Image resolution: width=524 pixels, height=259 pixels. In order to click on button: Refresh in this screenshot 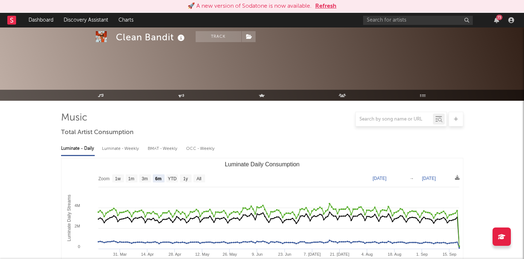, I will do `click(326, 6)`.